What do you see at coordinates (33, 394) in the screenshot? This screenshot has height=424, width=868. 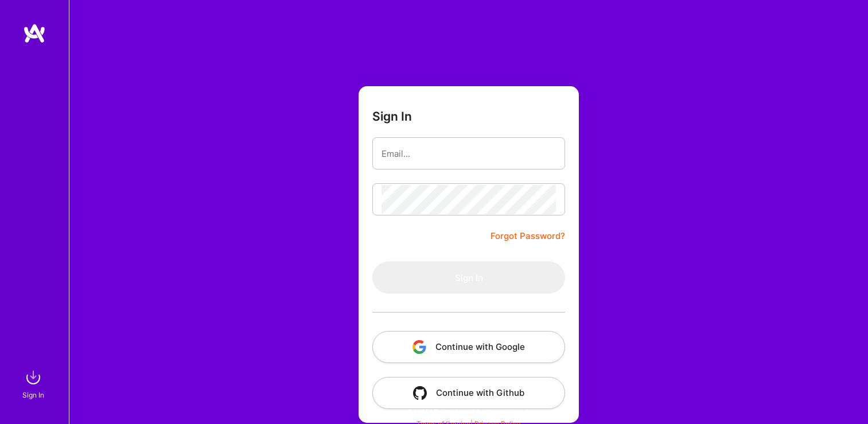 I see `div: Sign In` at bounding box center [33, 394].